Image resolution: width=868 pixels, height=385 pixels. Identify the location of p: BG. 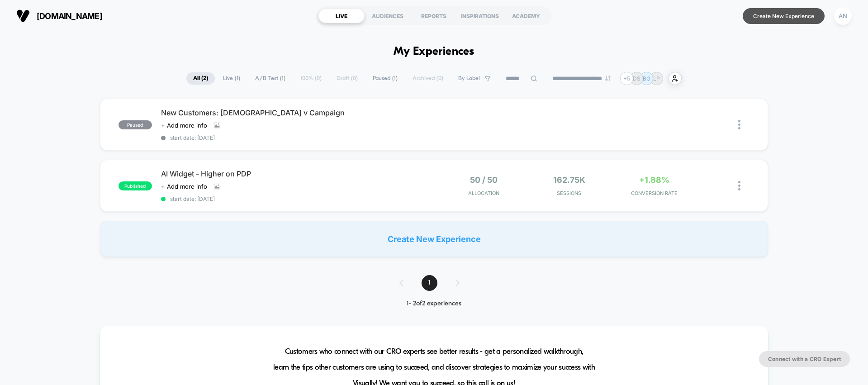
(646, 78).